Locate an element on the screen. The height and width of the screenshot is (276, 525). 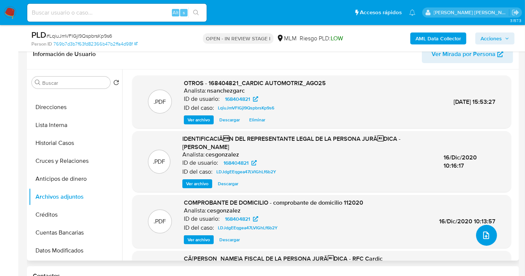
a: 769b7d3b7f63fd82366b47b2ffa4d98f is located at coordinates (95, 44).